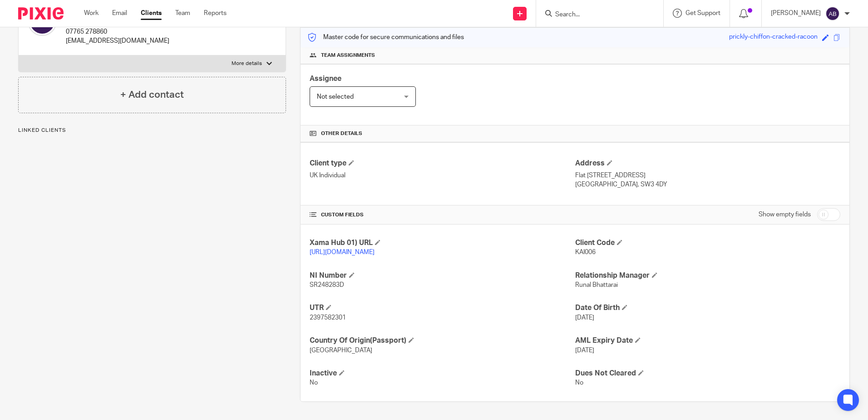  I want to click on h4: + Add contact, so click(152, 94).